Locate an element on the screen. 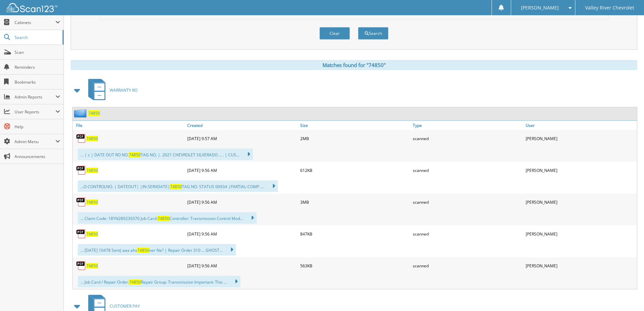 The image size is (644, 311). div: 3MB is located at coordinates (354, 201).